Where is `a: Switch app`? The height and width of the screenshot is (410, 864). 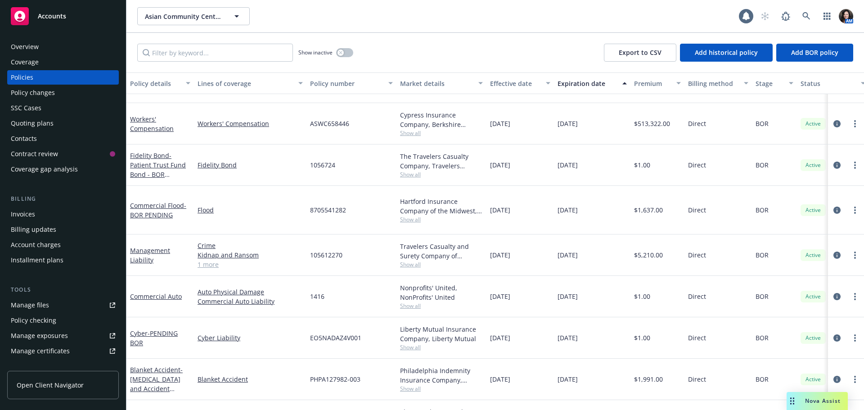
a: Switch app is located at coordinates (828, 16).